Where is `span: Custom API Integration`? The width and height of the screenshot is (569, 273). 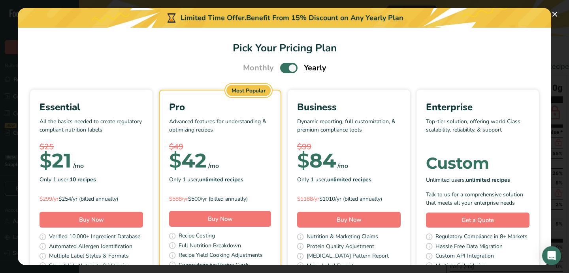 span: Custom API Integration is located at coordinates (465, 257).